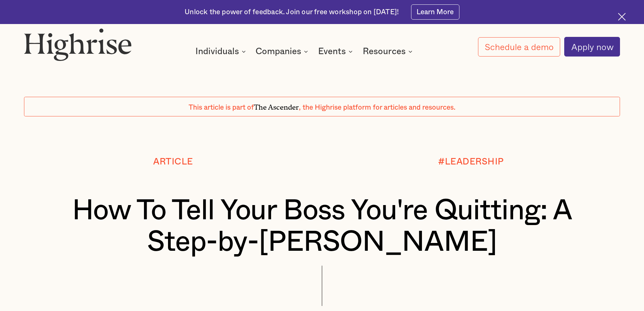  What do you see at coordinates (471, 161) in the screenshot?
I see `div: #LEADERSHIP` at bounding box center [471, 161].